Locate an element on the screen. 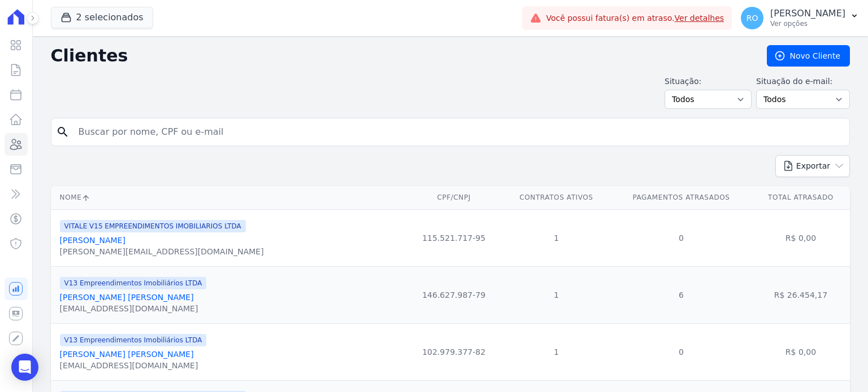 The height and width of the screenshot is (392, 868). th: Pagamentos Atrasados is located at coordinates (681, 197).